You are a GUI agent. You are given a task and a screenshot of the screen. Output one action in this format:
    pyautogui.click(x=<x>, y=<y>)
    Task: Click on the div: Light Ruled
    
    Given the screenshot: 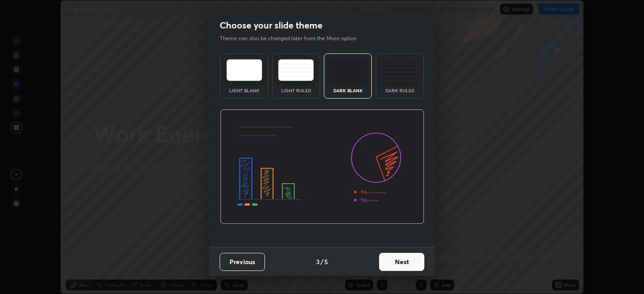 What is the action you would take?
    pyautogui.click(x=296, y=91)
    